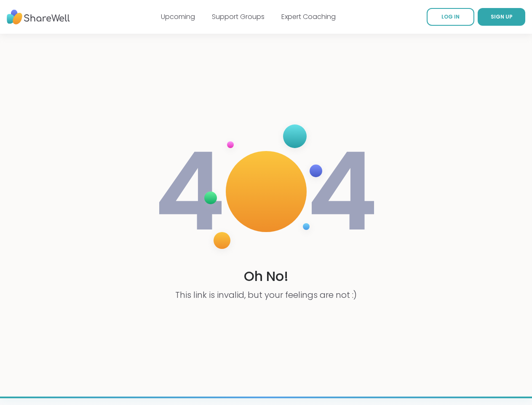  I want to click on a: LOG IN, so click(451, 16).